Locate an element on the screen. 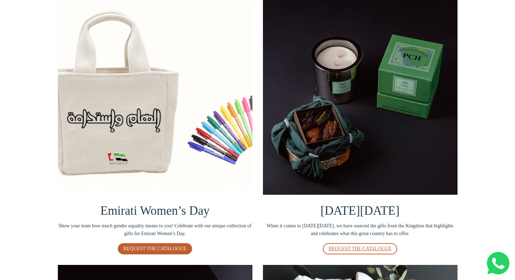 The image size is (515, 280). span: Last name is located at coordinates (211, 4).